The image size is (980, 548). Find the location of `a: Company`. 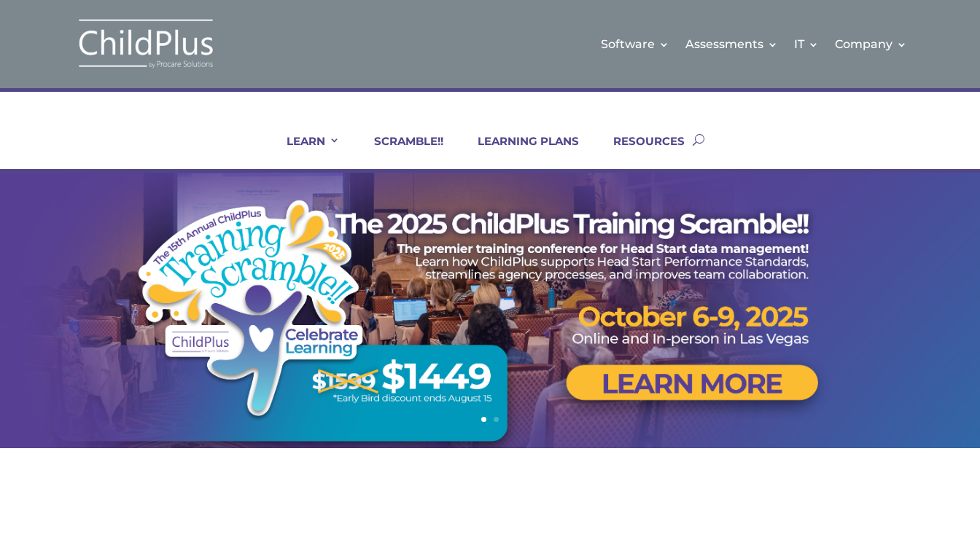

a: Company is located at coordinates (871, 44).